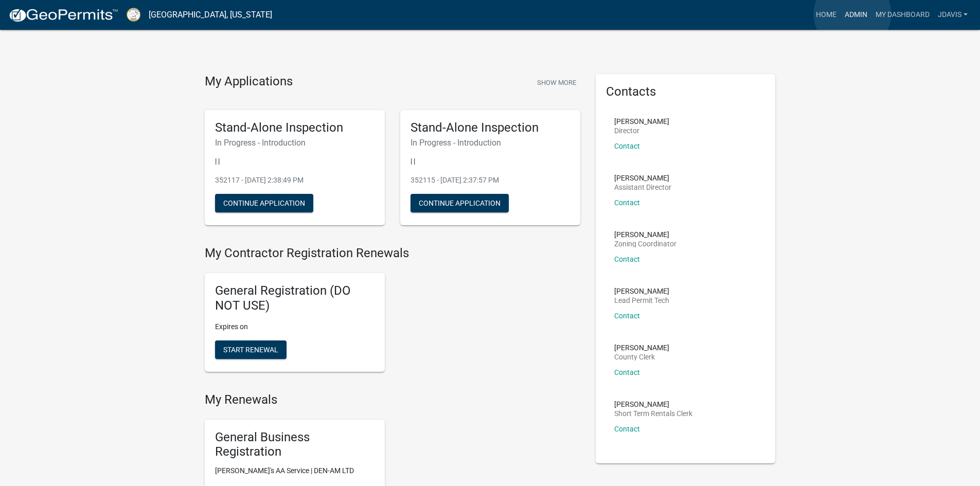 The width and height of the screenshot is (980, 486). I want to click on h5: General Business Registration, so click(295, 445).